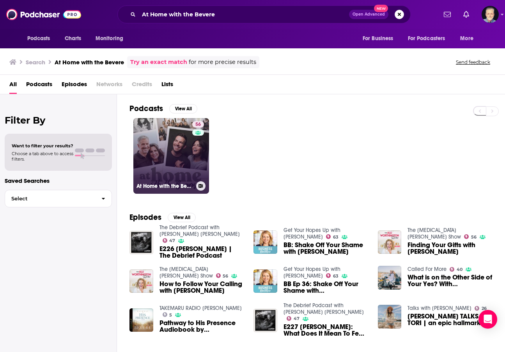 The height and width of the screenshot is (352, 505). Describe the element at coordinates (50, 198) in the screenshot. I see `span: Select` at that location.